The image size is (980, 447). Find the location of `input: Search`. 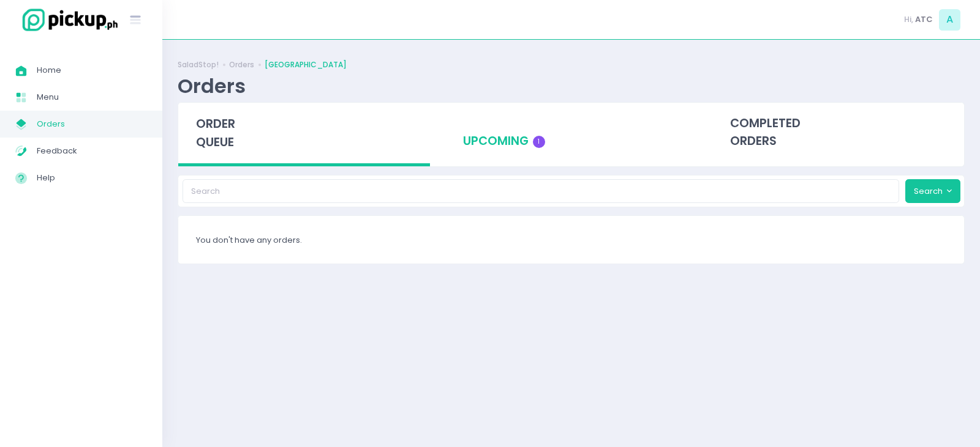

input: Search is located at coordinates (541, 191).